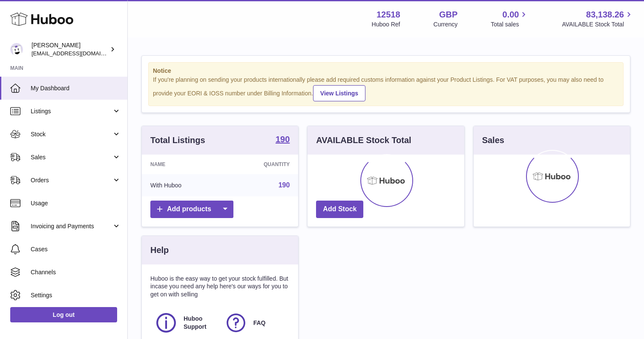 Image resolution: width=644 pixels, height=339 pixels. What do you see at coordinates (71, 157) in the screenshot?
I see `span: Sales` at bounding box center [71, 157].